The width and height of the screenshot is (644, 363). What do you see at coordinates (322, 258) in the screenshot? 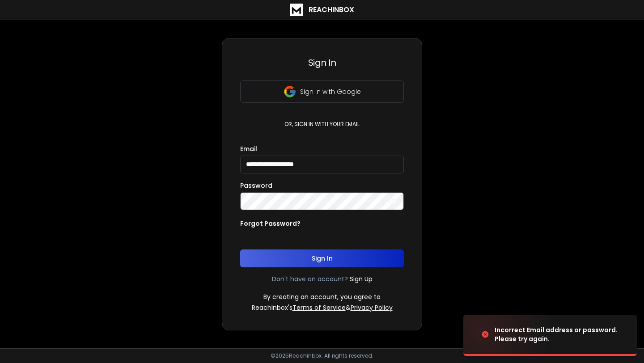
I see `button: Sign In` at bounding box center [322, 258].